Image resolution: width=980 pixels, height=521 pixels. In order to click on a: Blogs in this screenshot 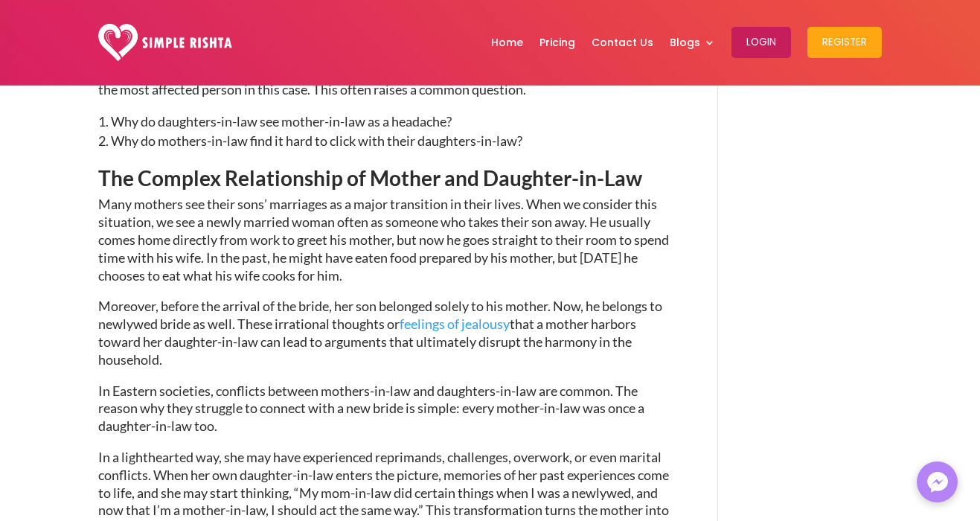, I will do `click(692, 42)`.